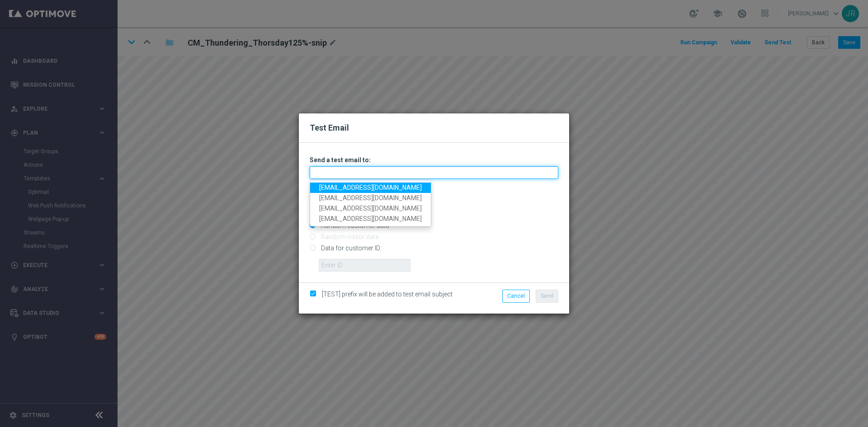 This screenshot has height=427, width=868. I want to click on span: Send, so click(547, 296).